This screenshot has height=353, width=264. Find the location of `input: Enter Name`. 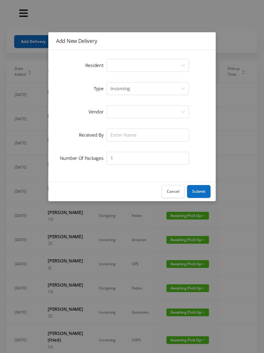

input: Enter Name is located at coordinates (148, 135).